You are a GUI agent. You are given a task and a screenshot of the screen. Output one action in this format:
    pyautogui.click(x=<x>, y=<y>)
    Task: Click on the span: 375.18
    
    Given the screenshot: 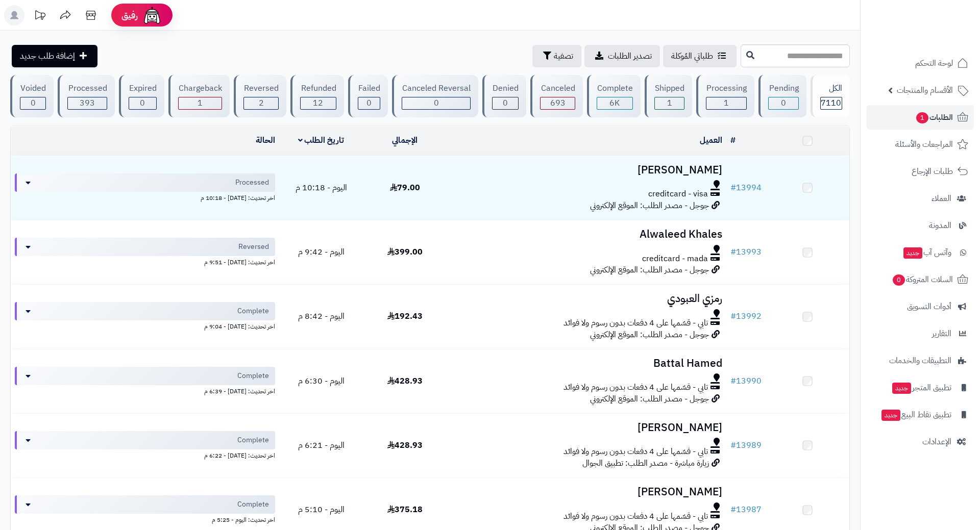 What is the action you would take?
    pyautogui.click(x=405, y=510)
    